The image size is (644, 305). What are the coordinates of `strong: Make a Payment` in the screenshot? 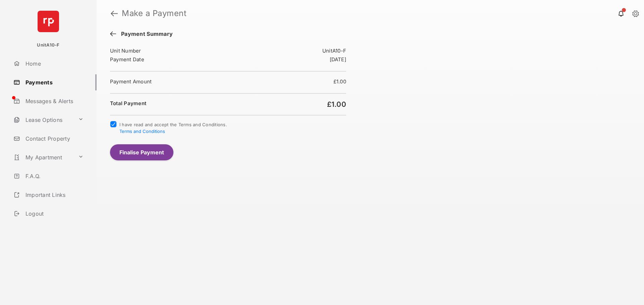 It's located at (154, 13).